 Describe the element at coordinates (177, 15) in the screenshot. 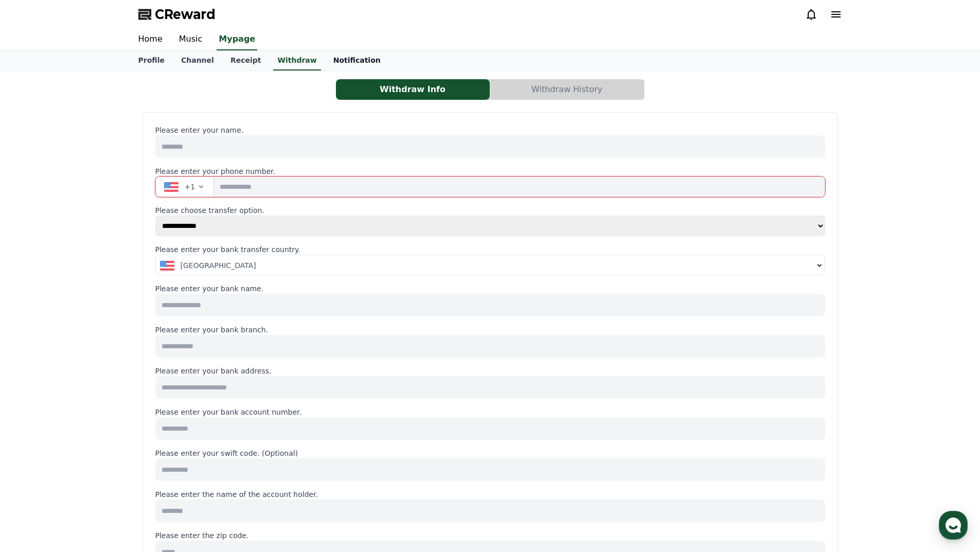

I see `a: CReward` at that location.